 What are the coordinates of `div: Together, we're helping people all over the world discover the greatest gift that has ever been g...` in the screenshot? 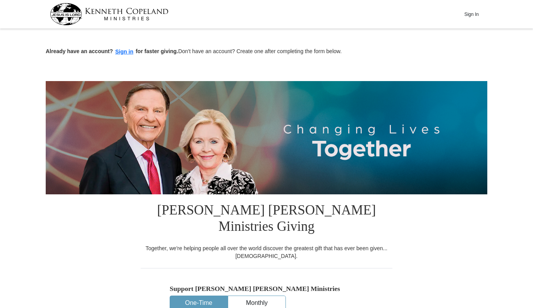 It's located at (267, 252).